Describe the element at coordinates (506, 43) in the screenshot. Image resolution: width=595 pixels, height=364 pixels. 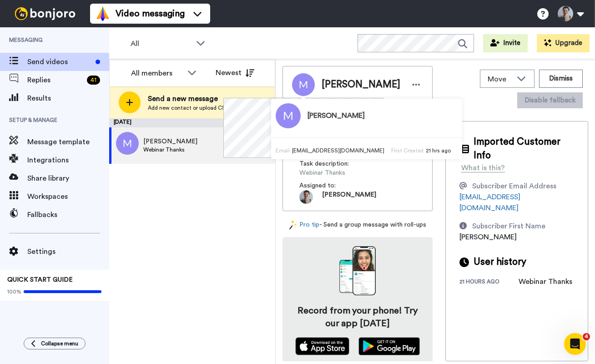
I see `button: Invite` at that location.